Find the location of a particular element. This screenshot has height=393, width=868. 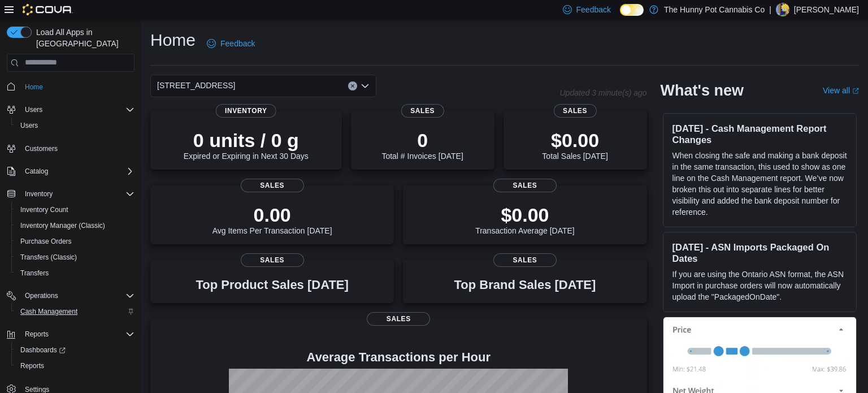

button: Transfers is located at coordinates (75, 273).